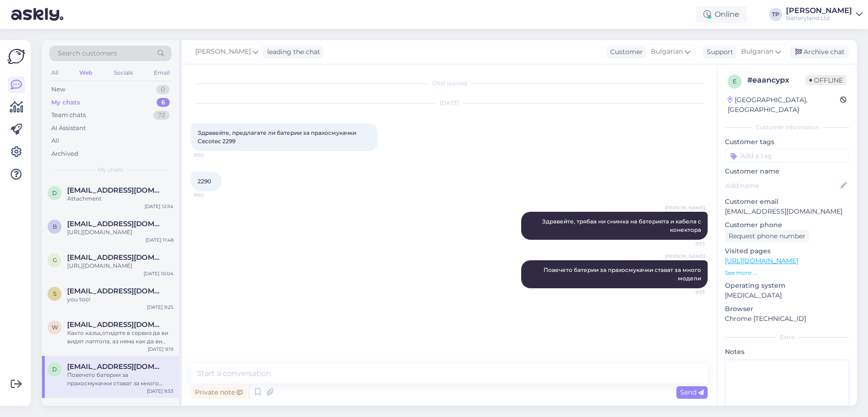 The height and width of the screenshot is (417, 868). What do you see at coordinates (692, 393) in the screenshot?
I see `span: Send` at bounding box center [692, 393].